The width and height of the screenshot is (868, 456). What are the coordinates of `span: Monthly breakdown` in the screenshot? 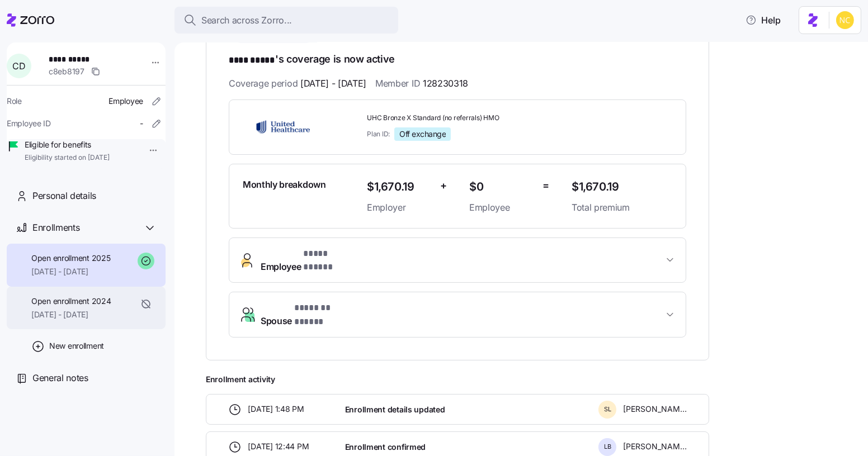 It's located at (284, 184).